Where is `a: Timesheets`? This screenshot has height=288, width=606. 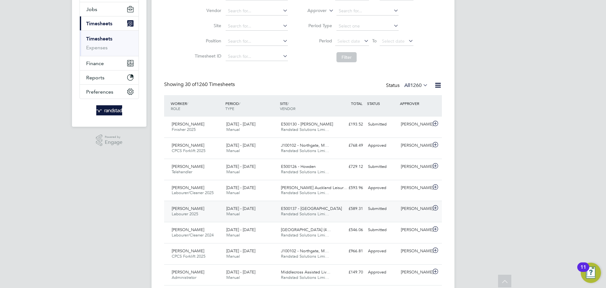
a: Timesheets is located at coordinates (99, 39).